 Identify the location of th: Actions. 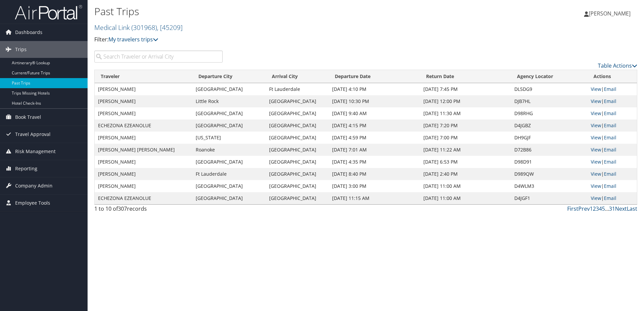
(612, 77).